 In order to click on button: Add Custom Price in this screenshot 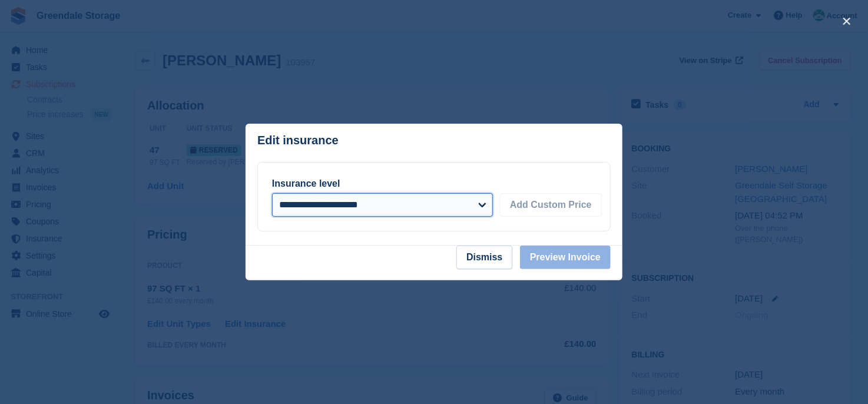, I will do `click(551, 205)`.